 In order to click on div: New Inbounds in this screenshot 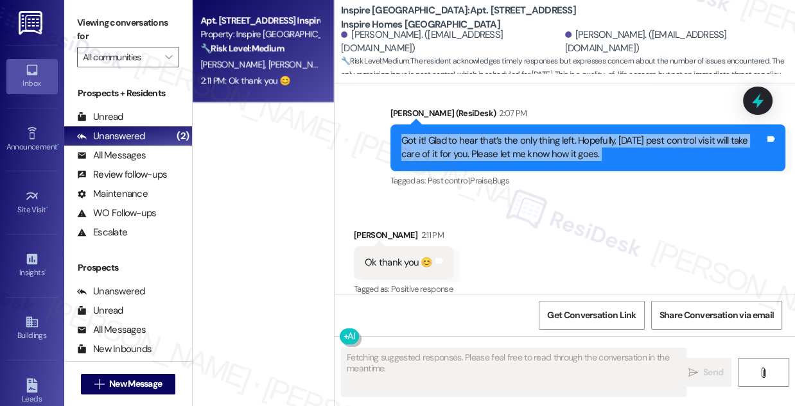, I will do `click(114, 349)`.